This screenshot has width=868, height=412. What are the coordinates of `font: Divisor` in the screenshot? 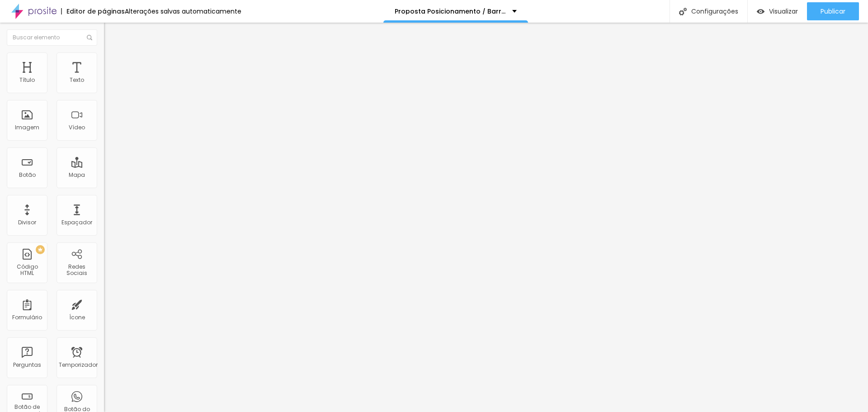 It's located at (27, 222).